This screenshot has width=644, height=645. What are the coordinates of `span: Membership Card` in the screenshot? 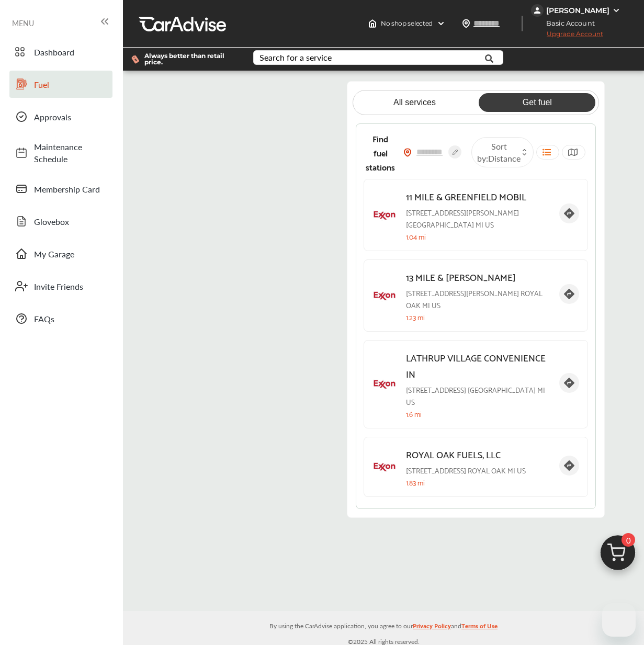 It's located at (71, 189).